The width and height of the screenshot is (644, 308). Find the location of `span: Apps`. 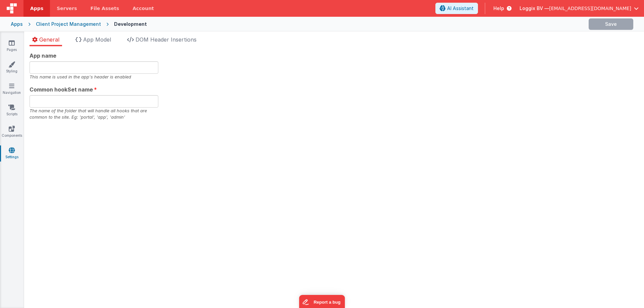

span: Apps is located at coordinates (36, 8).